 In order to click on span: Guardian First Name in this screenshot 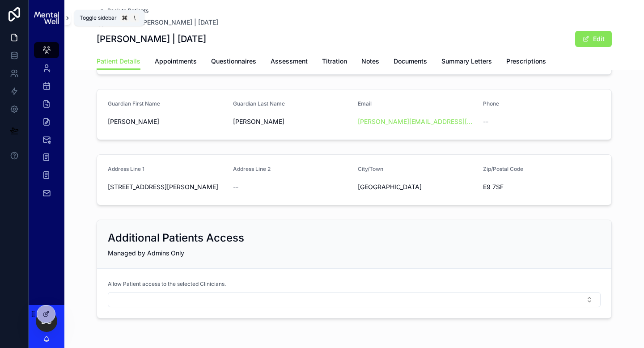, I will do `click(134, 103)`.